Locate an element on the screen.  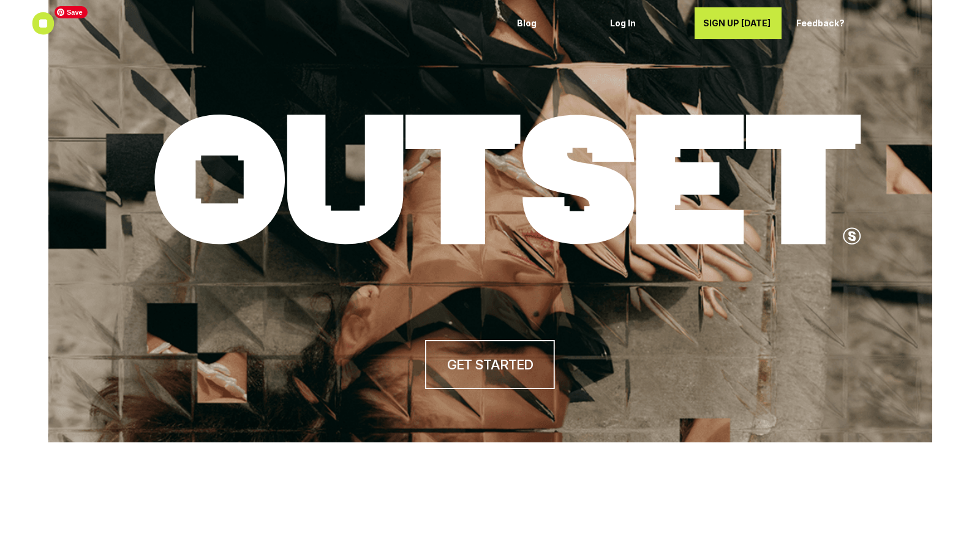
a: Feedback? is located at coordinates (831, 23).